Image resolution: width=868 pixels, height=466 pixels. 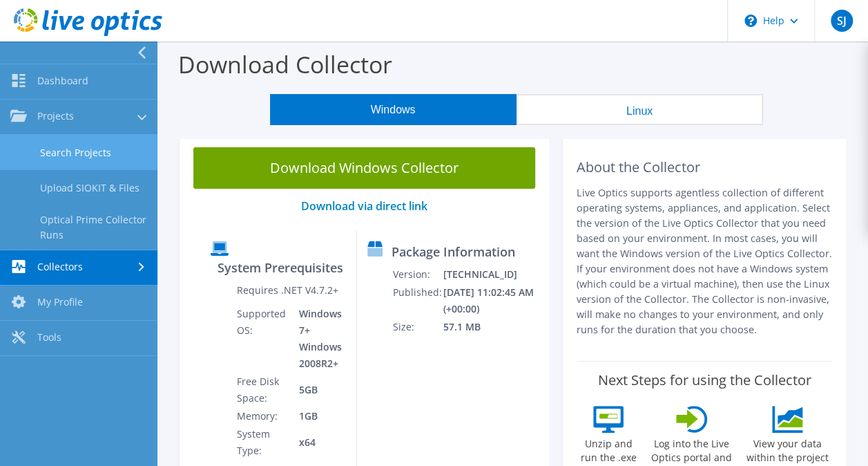 I want to click on label: Next Steps for using the Collector, so click(x=704, y=380).